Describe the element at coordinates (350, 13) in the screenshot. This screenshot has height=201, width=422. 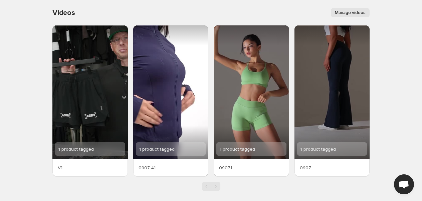
I see `span: Manage videos` at that location.